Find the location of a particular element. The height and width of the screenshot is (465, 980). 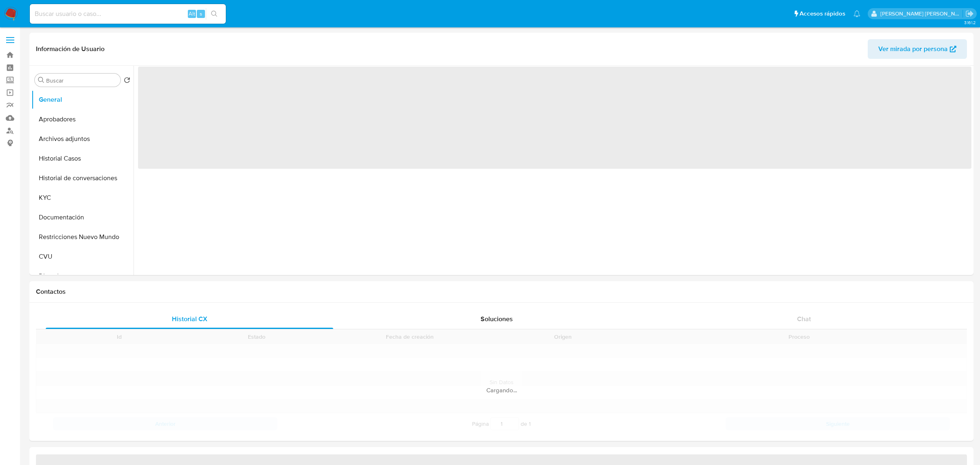

button: Historial Casos is located at coordinates (82, 159).